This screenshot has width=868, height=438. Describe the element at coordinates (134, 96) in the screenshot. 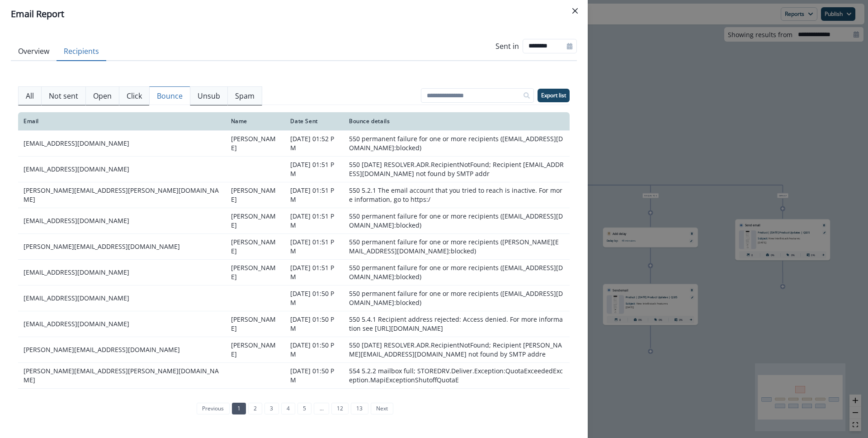

I see `p: Click` at that location.